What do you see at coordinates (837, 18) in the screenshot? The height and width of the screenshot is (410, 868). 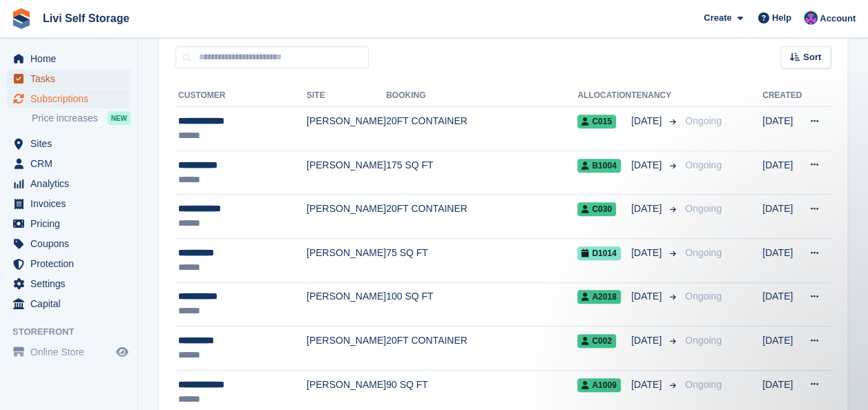 I see `span: Account` at bounding box center [837, 18].